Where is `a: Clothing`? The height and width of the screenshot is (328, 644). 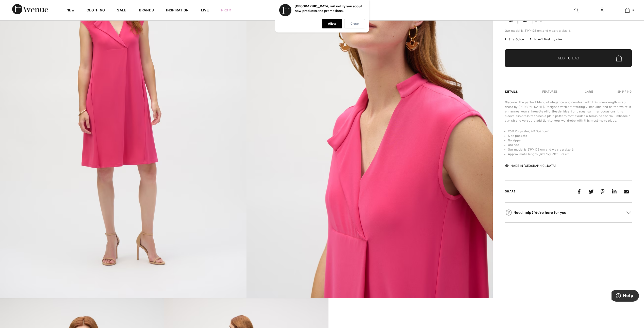 a: Clothing is located at coordinates (96, 10).